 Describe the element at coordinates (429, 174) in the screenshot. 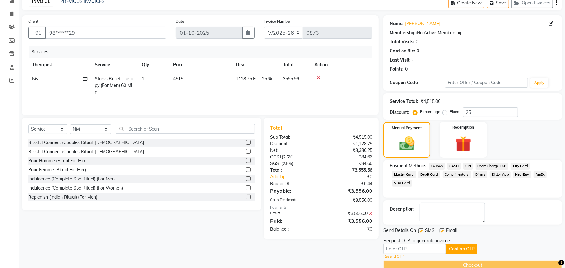

I see `span: Debit Card` at that location.